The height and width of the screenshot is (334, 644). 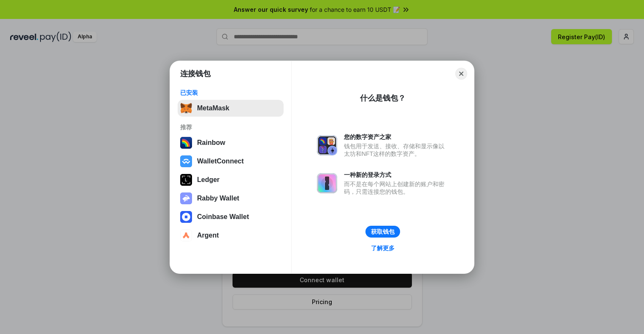 What do you see at coordinates (230, 127) in the screenshot?
I see `div: 推荐` at bounding box center [230, 127].